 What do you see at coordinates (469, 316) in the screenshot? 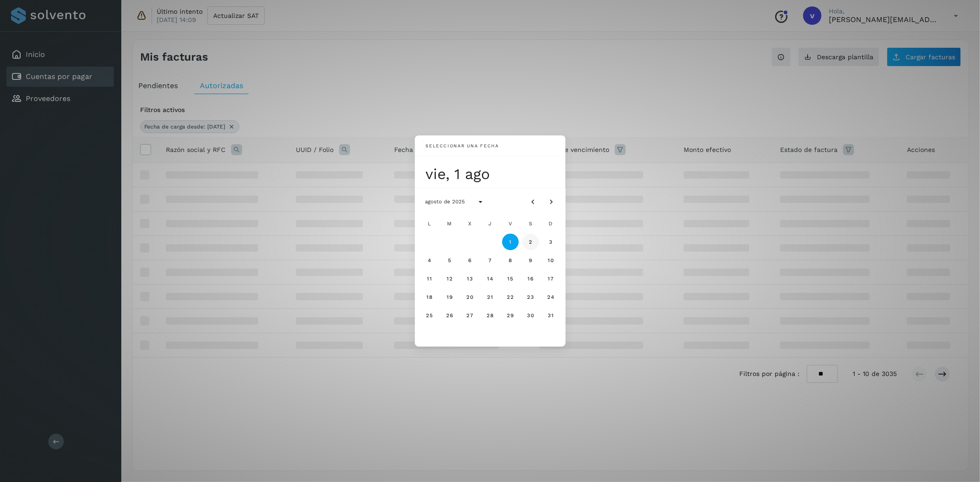
I see `span: 27` at bounding box center [469, 316].